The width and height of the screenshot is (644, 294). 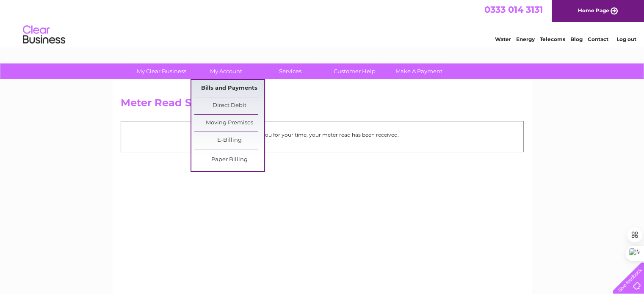 What do you see at coordinates (229, 106) in the screenshot?
I see `a: Direct Debit` at bounding box center [229, 106].